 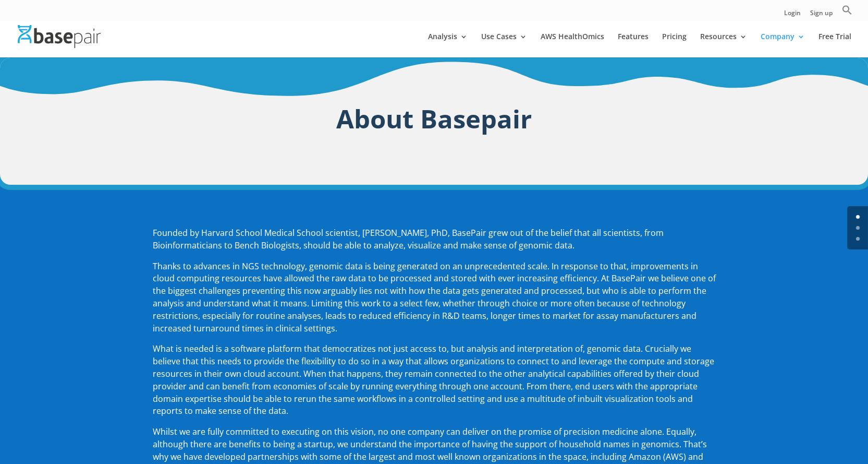 I want to click on a: Features, so click(x=633, y=45).